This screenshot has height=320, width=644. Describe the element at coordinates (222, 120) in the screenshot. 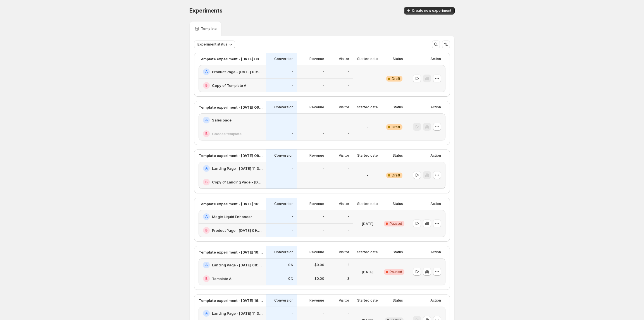

I see `h2: Sales page` at that location.